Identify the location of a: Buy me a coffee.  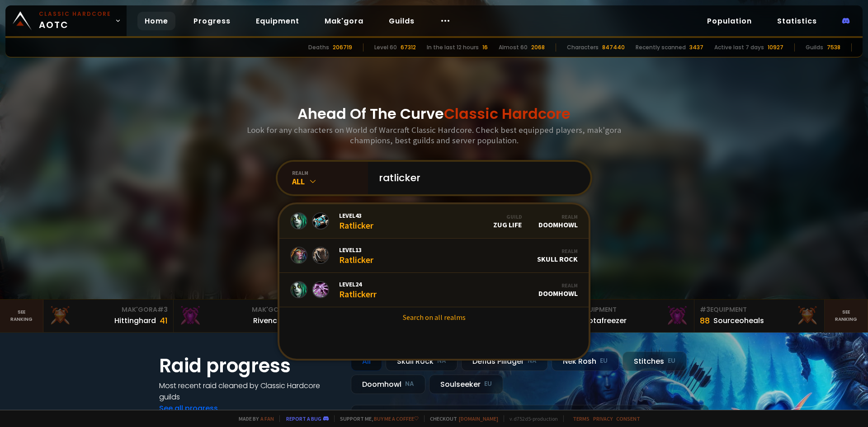
(396, 418).